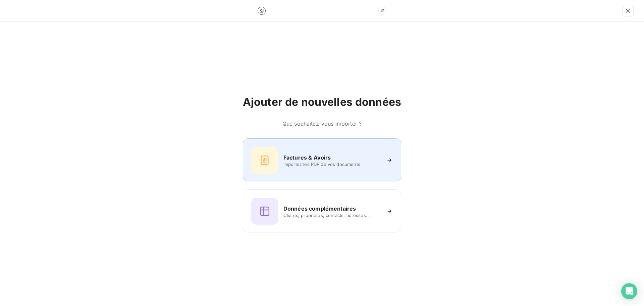 The image size is (644, 306). What do you see at coordinates (629, 291) in the screenshot?
I see `div: Open Intercom Messenger` at bounding box center [629, 291].